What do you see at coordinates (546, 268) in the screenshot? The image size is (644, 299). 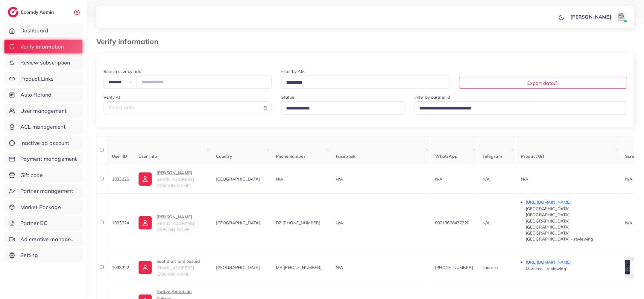 I see `span: Morocco - reviewing` at bounding box center [546, 268].